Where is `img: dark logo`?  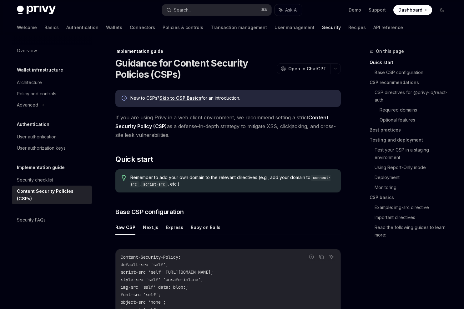
img: dark logo is located at coordinates (36, 10).